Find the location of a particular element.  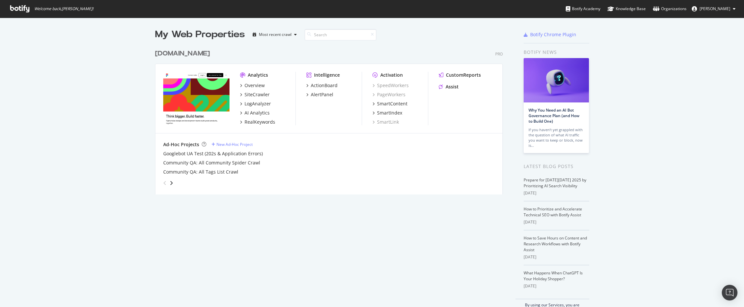

div: SpeedWorkers is located at coordinates (391, 86).